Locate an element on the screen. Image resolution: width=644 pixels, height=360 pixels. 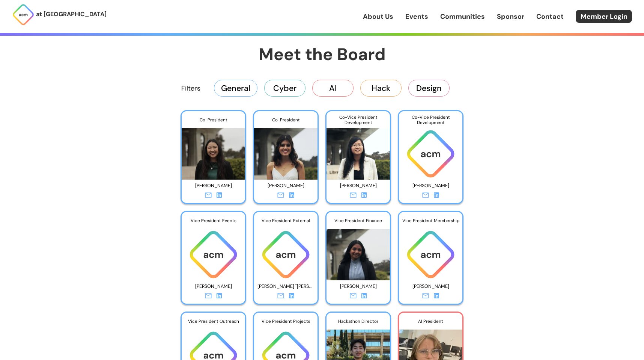
a: About Us is located at coordinates (378, 16).